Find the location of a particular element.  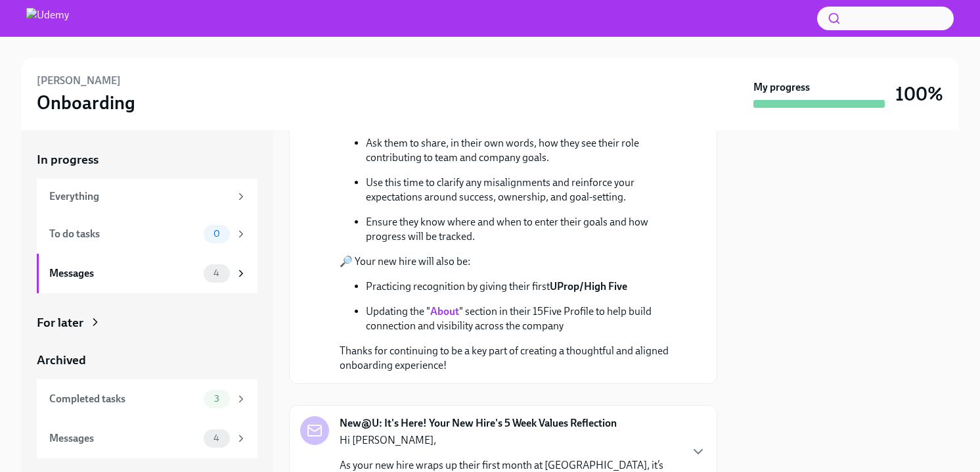

a: Archived is located at coordinates (147, 360).